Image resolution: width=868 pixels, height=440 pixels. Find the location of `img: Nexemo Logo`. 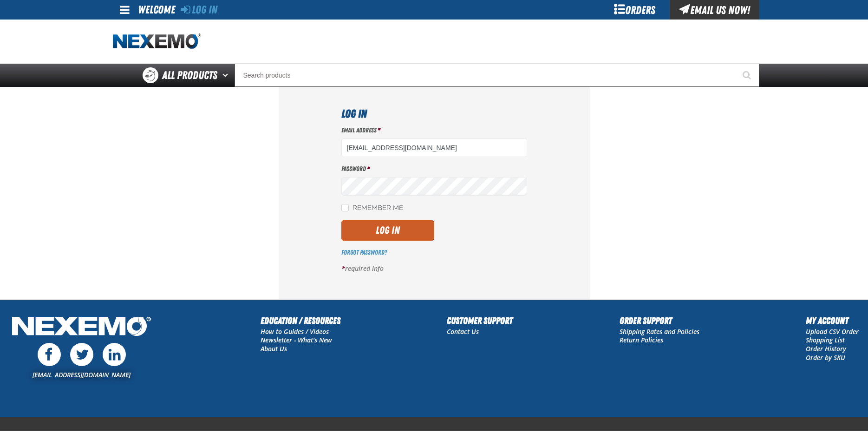

img: Nexemo Logo is located at coordinates (81, 327).